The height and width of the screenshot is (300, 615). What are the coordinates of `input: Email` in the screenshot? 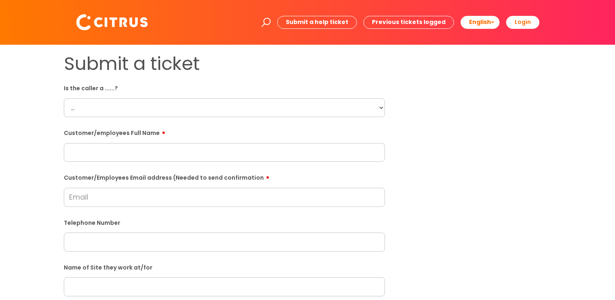 It's located at (224, 197).